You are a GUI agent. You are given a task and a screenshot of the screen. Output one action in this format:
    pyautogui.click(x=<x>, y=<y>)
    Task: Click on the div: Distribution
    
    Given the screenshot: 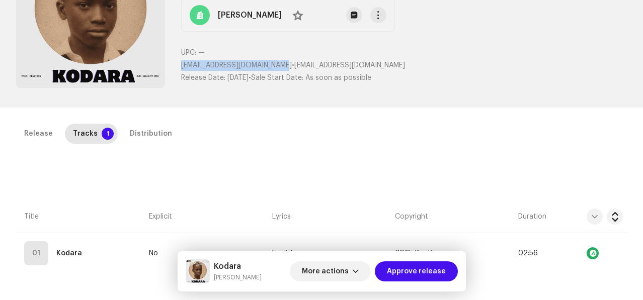 What is the action you would take?
    pyautogui.click(x=151, y=134)
    